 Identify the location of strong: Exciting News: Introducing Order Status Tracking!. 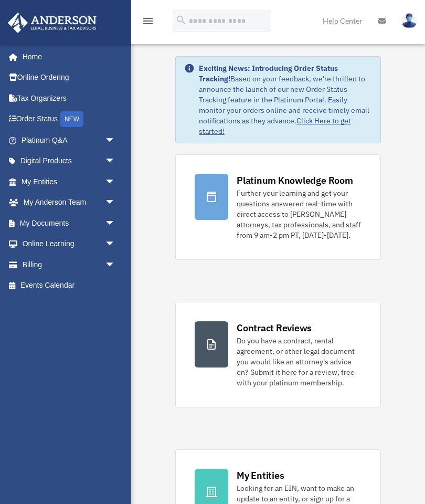
(268, 73).